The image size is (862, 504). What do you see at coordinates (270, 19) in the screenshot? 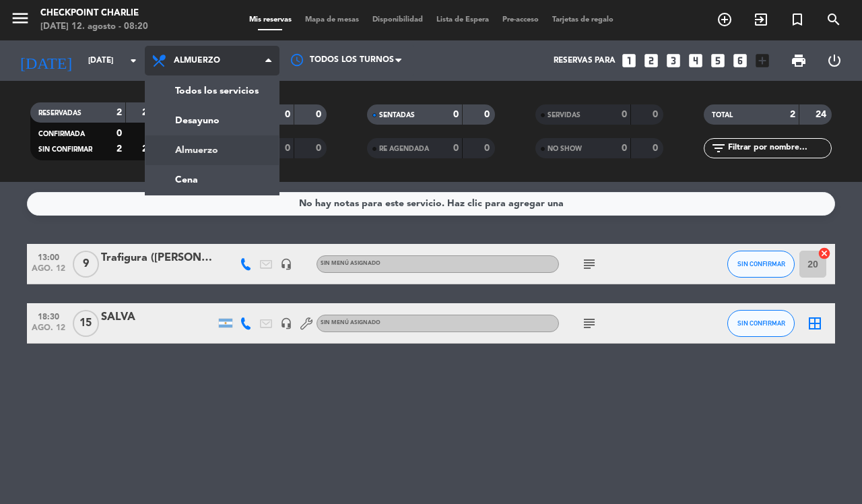
I see `span: Mis reservas` at bounding box center [270, 19].